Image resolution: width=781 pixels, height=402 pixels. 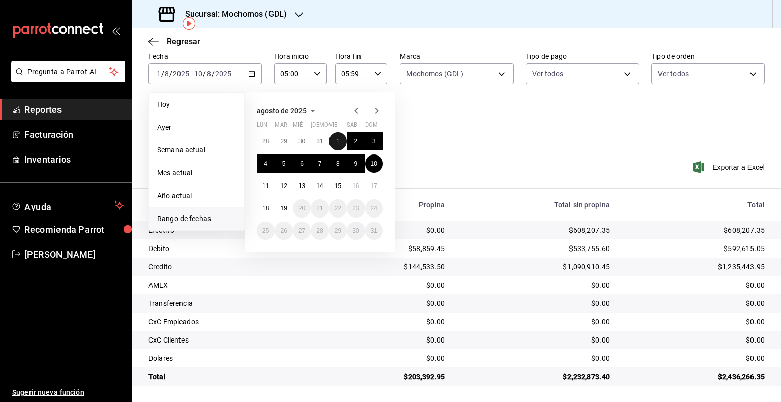 I want to click on span: Mes actual, so click(x=196, y=173).